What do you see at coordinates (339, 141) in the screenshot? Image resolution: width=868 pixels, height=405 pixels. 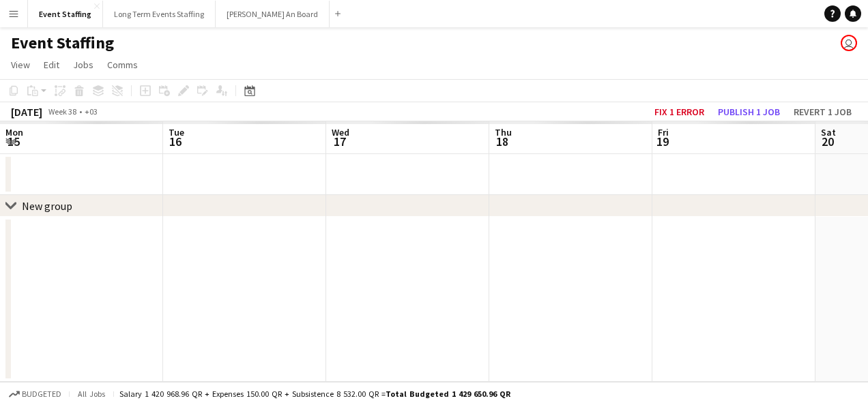 I see `span: 17` at bounding box center [339, 141].